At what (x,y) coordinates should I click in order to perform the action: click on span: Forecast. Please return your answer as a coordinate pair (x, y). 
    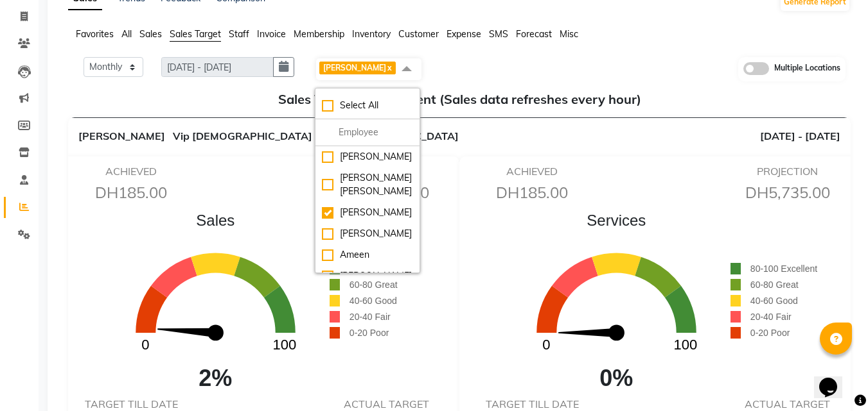
    Looking at the image, I should click on (534, 34).